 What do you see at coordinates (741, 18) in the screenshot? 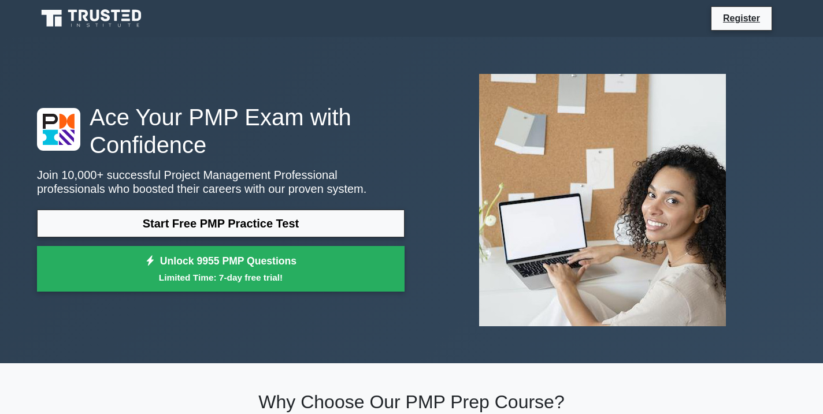
I see `a: Register` at bounding box center [741, 18].